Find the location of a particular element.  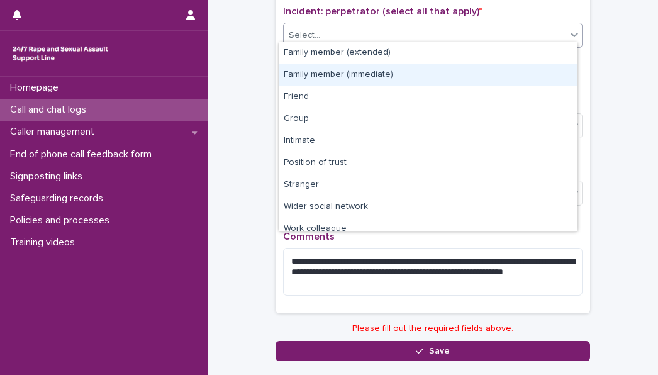

p: Signposting links is located at coordinates (48, 176).